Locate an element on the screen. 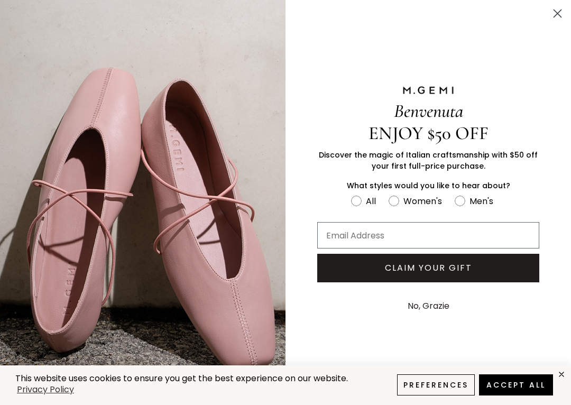 The height and width of the screenshot is (405, 571). div: Men's is located at coordinates (481, 201).